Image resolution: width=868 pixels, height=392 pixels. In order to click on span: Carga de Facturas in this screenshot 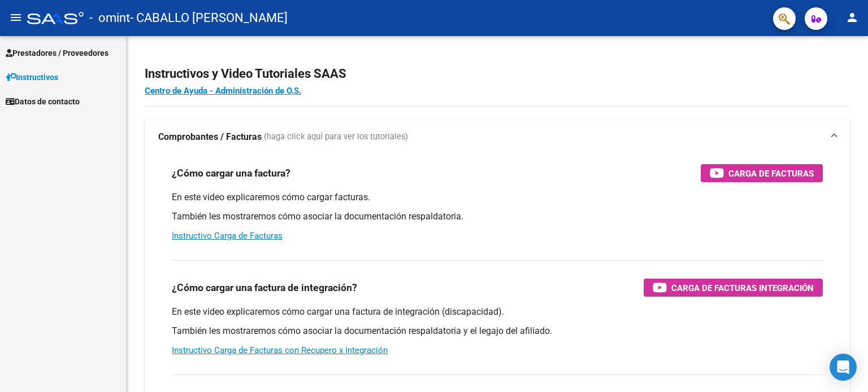, I will do `click(771, 173)`.